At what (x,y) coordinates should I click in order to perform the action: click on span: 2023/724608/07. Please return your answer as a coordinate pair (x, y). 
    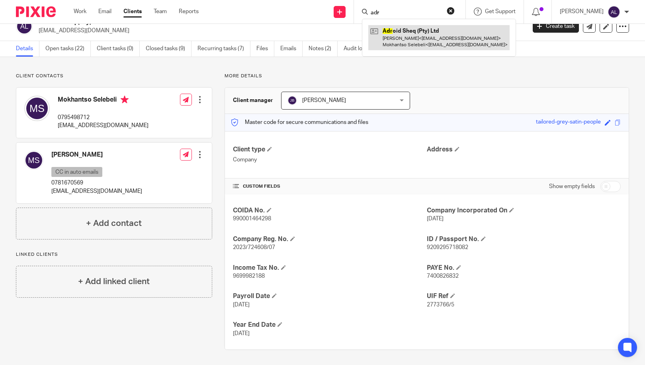
    Looking at the image, I should click on (254, 247).